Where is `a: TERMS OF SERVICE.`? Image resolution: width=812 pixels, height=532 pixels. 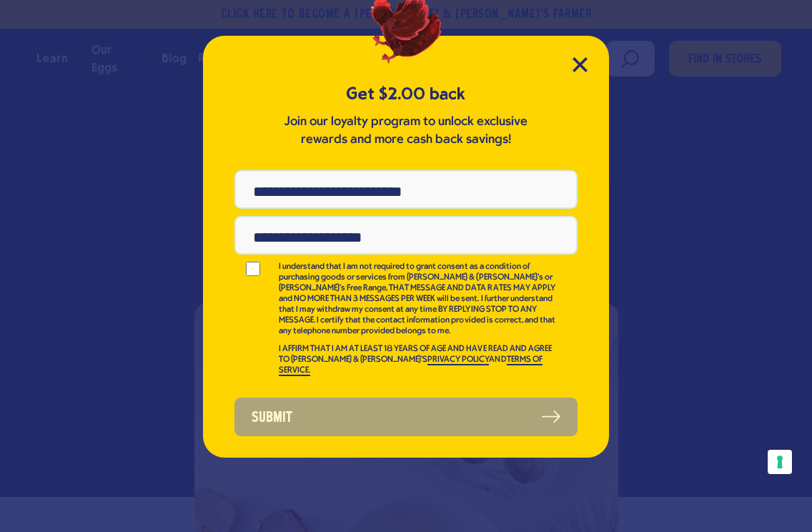
a: TERMS OF SERVICE. is located at coordinates (410, 365).